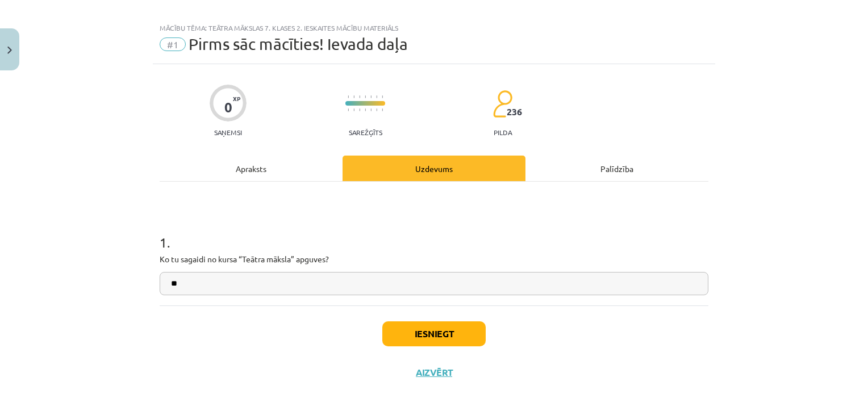 The height and width of the screenshot is (419, 868). I want to click on p: Ko tu sagaidi no kursa “Teātra māksla” apguves?, so click(434, 259).